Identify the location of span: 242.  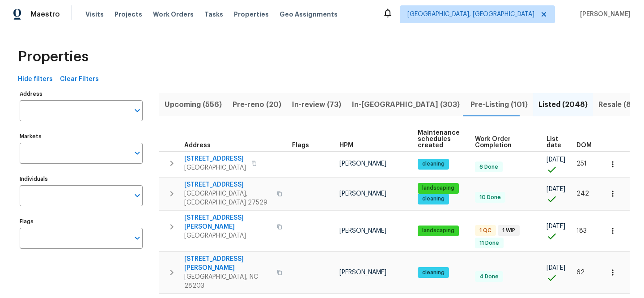
(583, 194).